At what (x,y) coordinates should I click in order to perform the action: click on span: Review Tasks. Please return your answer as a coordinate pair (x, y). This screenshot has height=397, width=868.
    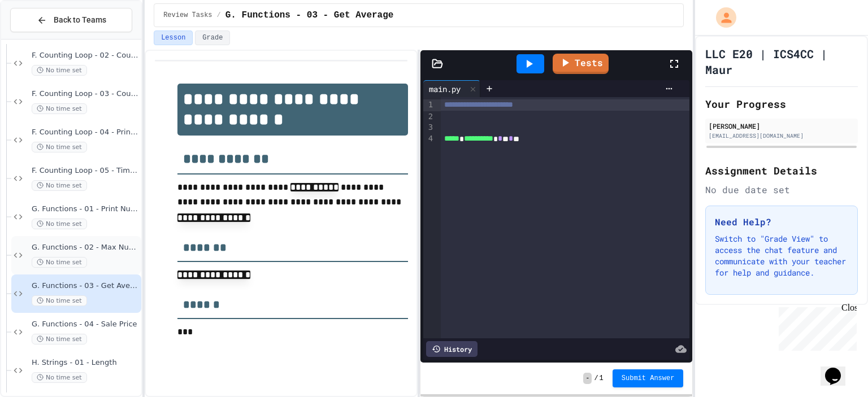
    Looking at the image, I should click on (187, 15).